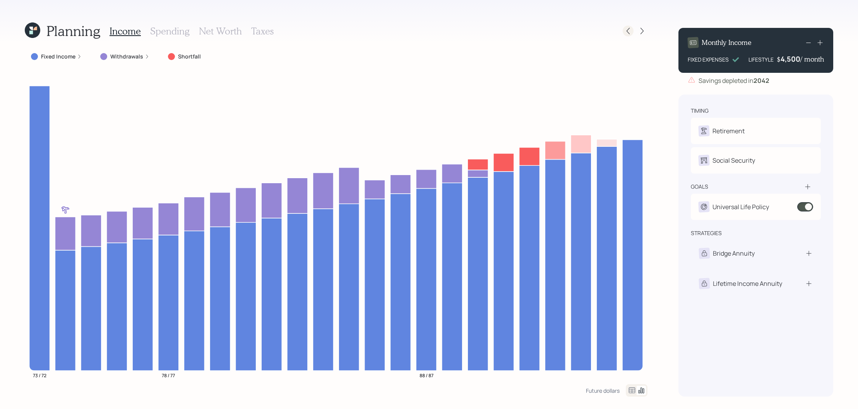 This screenshot has width=858, height=409. Describe the element at coordinates (603, 390) in the screenshot. I see `div: Future dollars` at that location.